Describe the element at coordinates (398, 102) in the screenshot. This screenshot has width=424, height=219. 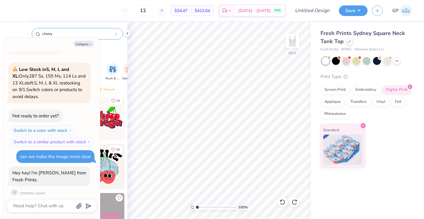
I see `div: Foil` at that location.